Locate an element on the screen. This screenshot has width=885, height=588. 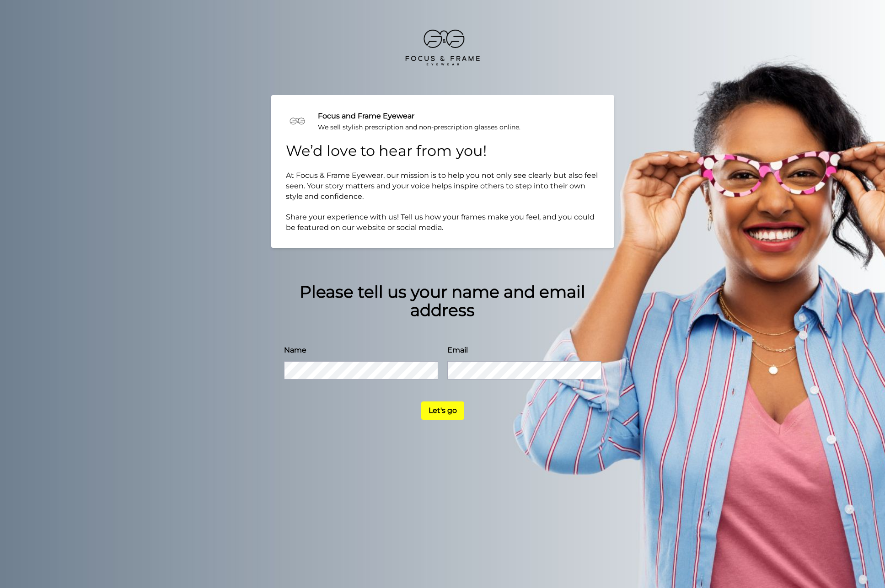
span: Share your experience with us! Tell us how your frames make you feel, and you could be featured o... is located at coordinates (441, 222).